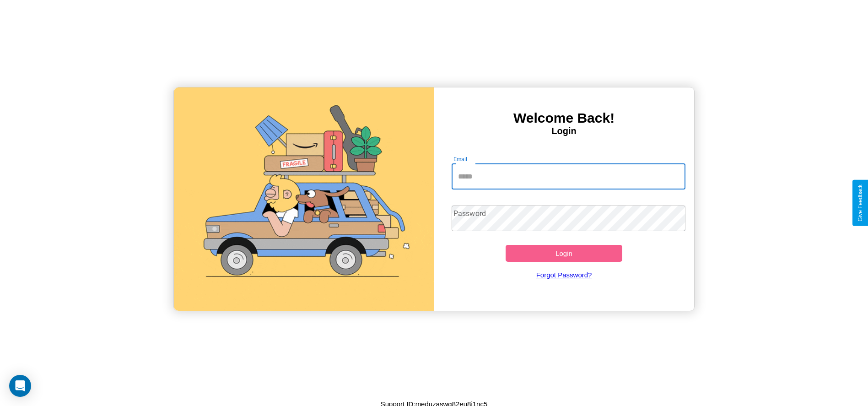  Describe the element at coordinates (460, 159) in the screenshot. I see `label: Email` at that location.